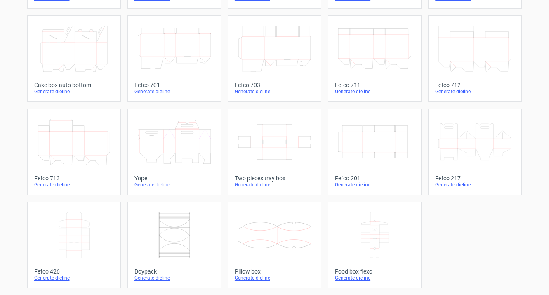  I want to click on a: Fefco 711Generate dieline, so click(375, 59).